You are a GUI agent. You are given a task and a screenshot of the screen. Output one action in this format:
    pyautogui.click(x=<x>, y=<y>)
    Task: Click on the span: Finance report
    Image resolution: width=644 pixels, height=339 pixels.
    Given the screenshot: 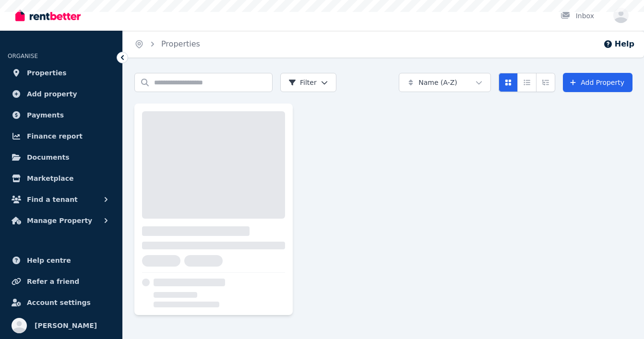 What is the action you would take?
    pyautogui.click(x=55, y=136)
    